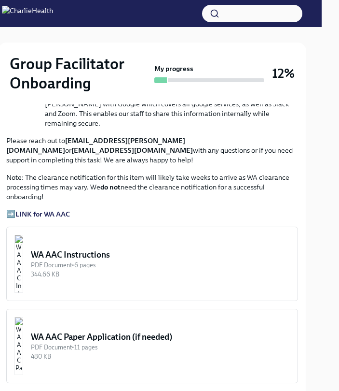 Image resolution: width=339 pixels, height=391 pixels. What do you see at coordinates (152, 346) in the screenshot?
I see `button: WA AAC Paper Application (if needed)PDF Document•11 pages480 KB` at bounding box center [152, 346].